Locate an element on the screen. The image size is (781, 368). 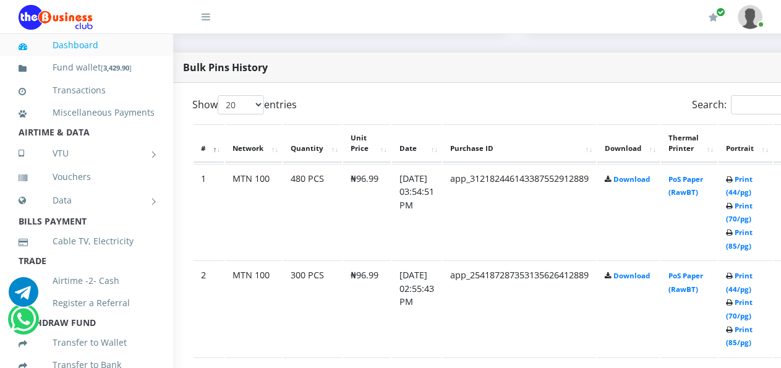
a: Airtime -2- Cash is located at coordinates (87, 281).